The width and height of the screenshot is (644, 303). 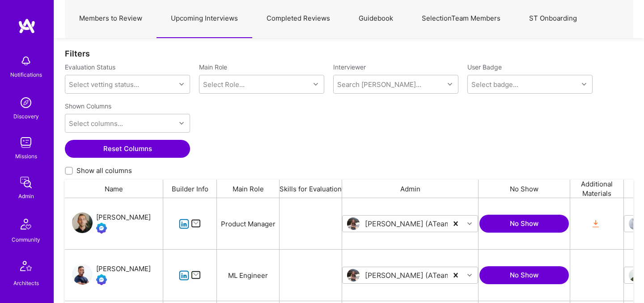 What do you see at coordinates (26, 116) in the screenshot?
I see `div: Discovery` at bounding box center [26, 116].